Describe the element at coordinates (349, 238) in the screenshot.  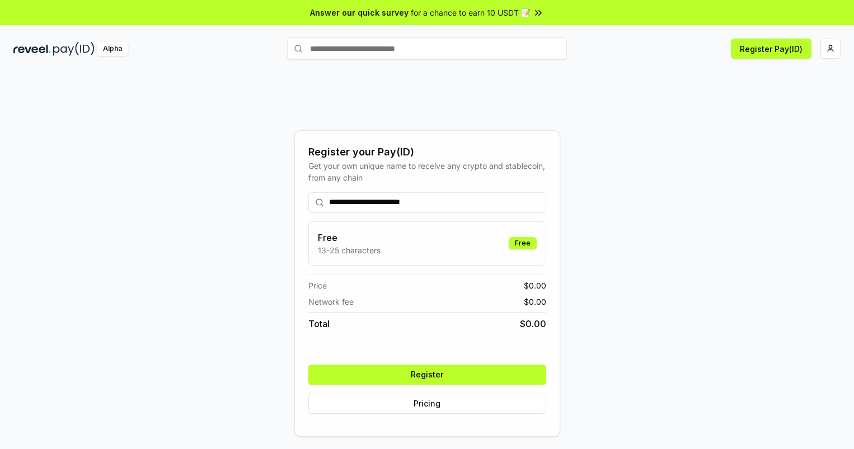
I see `h3: Free` at that location.